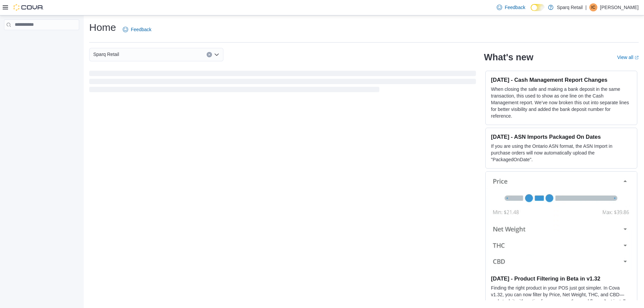  What do you see at coordinates (106, 54) in the screenshot?
I see `span: Sparq Retail` at bounding box center [106, 54].